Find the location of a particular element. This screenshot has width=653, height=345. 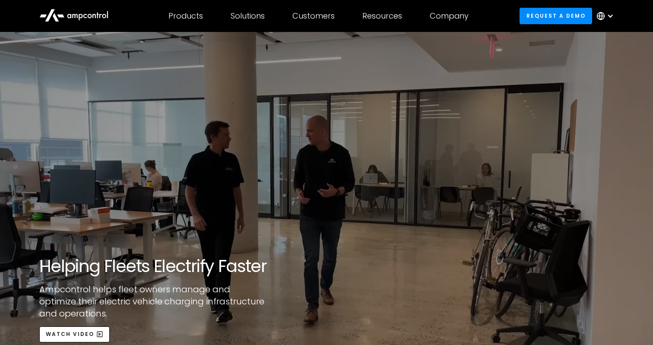

div: Company is located at coordinates (449, 16).